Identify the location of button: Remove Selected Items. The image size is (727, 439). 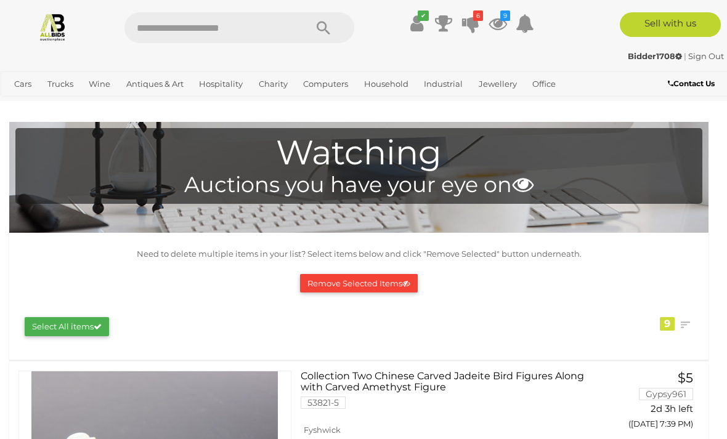
(359, 283).